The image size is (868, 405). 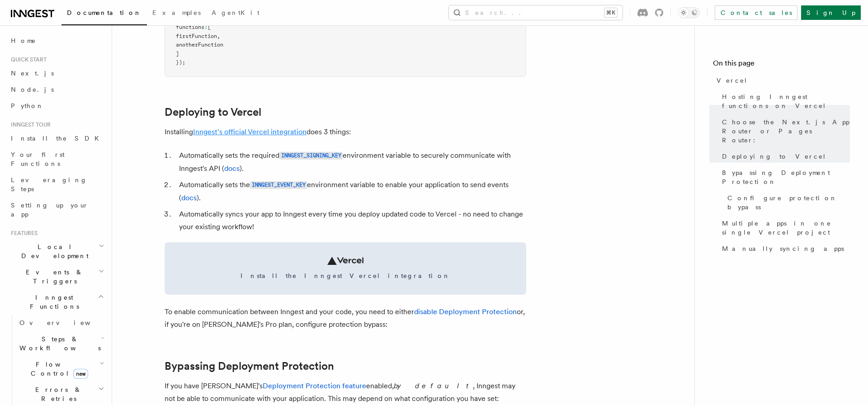 What do you see at coordinates (32, 90) in the screenshot?
I see `span: Node.js` at bounding box center [32, 90].